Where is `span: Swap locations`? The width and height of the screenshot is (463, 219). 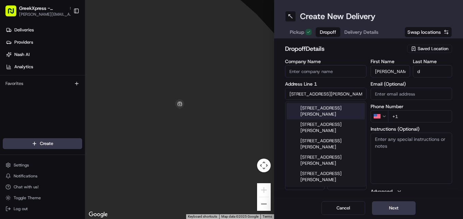 span: Swap locations is located at coordinates (425, 32).